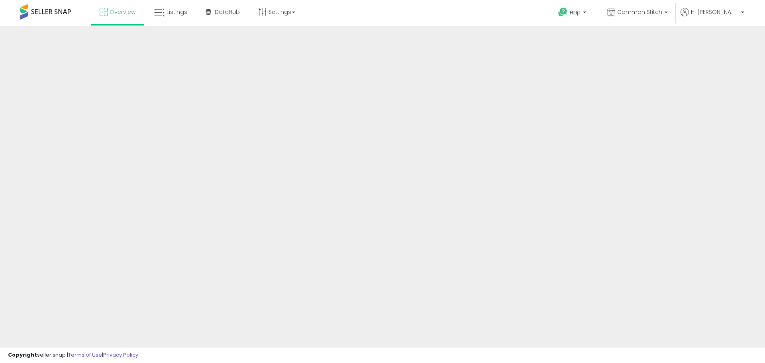 The image size is (765, 363). I want to click on a: Privacy Policy, so click(121, 355).